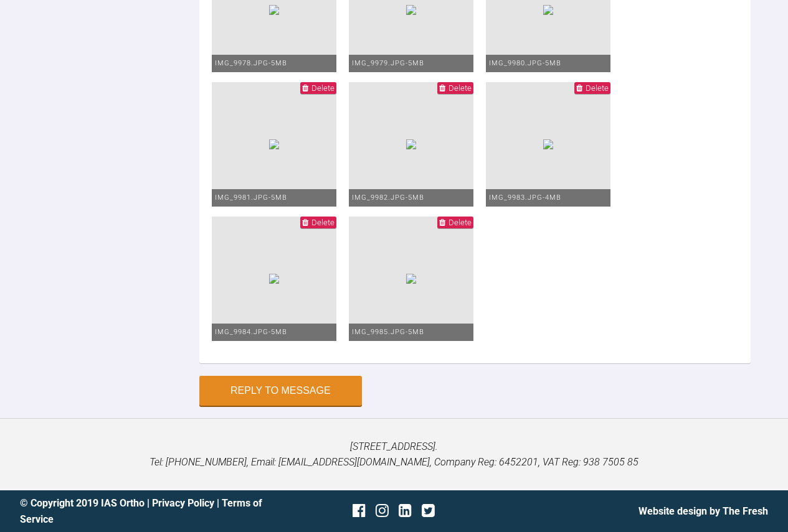 The image size is (788, 532). Describe the element at coordinates (548, 145) in the screenshot. I see `img: 18baab65-0cf5-4751-bf0f-a765c55a1cae` at that location.